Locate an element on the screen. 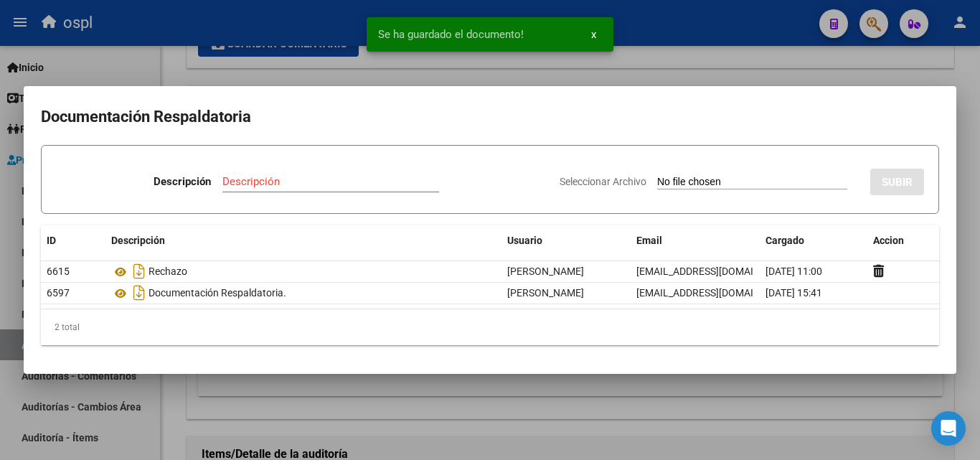  button: SUBIR is located at coordinates (897, 181).